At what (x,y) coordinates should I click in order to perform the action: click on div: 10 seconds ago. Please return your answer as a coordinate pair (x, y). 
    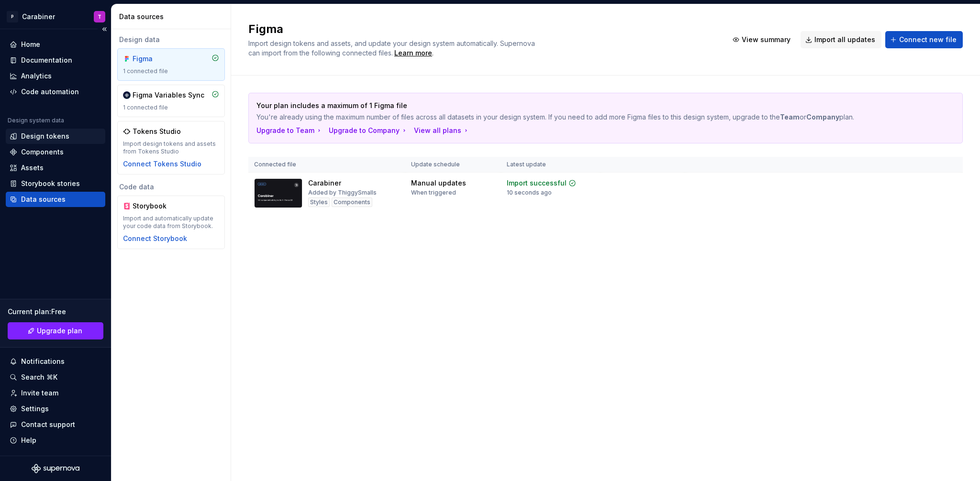
    Looking at the image, I should click on (529, 193).